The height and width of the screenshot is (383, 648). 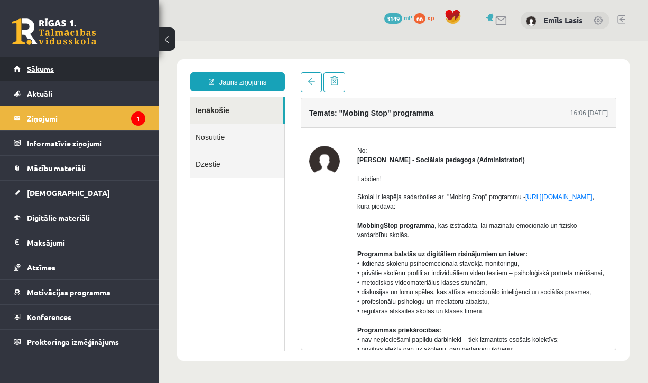 What do you see at coordinates (420, 18) in the screenshot?
I see `span: 66` at bounding box center [420, 18].